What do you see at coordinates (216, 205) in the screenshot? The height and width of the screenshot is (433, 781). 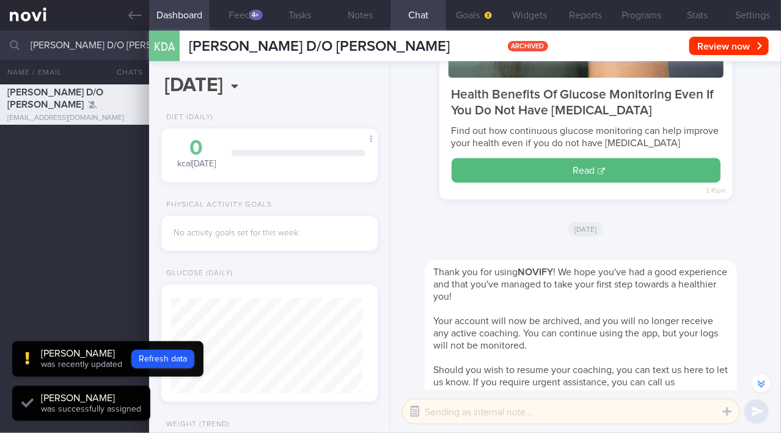 I see `div: Physical Activity Goals` at bounding box center [216, 205].